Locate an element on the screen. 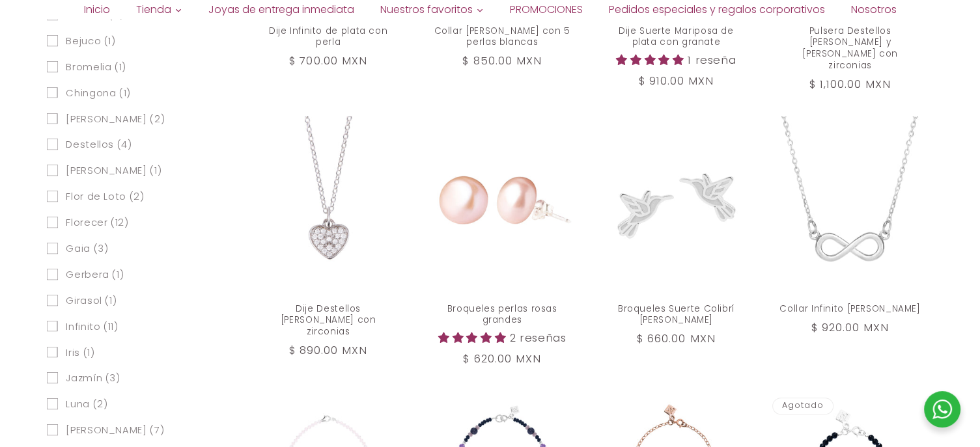 The height and width of the screenshot is (447, 980). span: Bromelia (1) is located at coordinates (96, 67).